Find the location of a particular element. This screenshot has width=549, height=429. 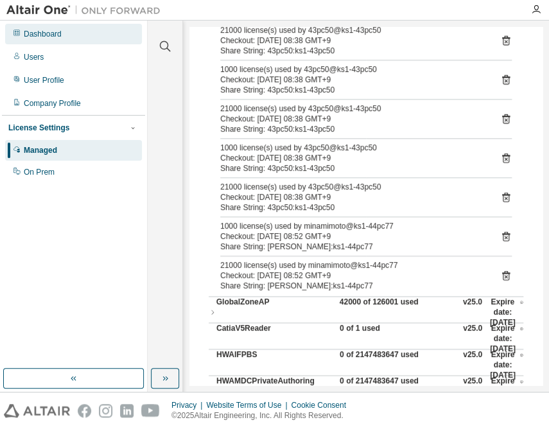

img: Altair One is located at coordinates (87, 10).